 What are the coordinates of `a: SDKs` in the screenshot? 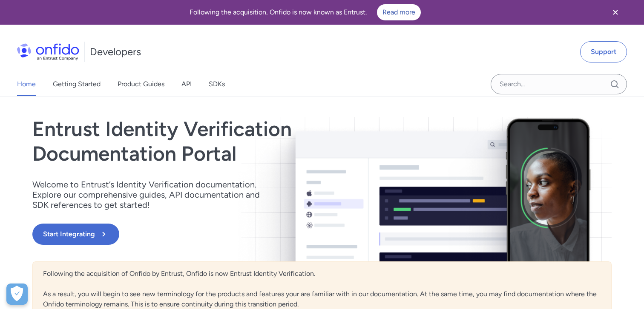 It's located at (217, 84).